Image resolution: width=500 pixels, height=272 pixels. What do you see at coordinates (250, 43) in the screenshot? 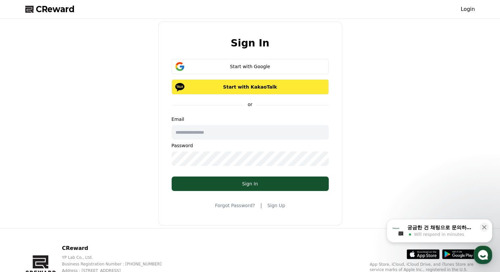
I see `h2: Sign In` at bounding box center [250, 43].